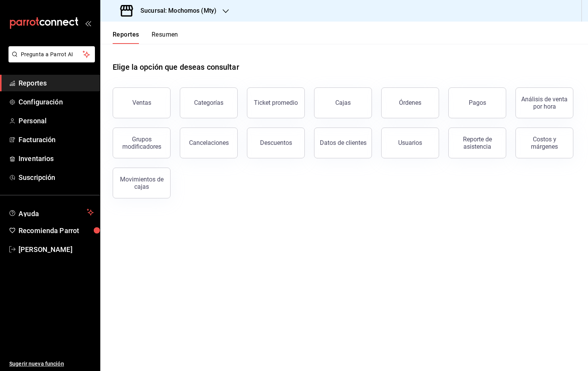 This screenshot has height=371, width=588. I want to click on button: Reporte de asistencia, so click(477, 143).